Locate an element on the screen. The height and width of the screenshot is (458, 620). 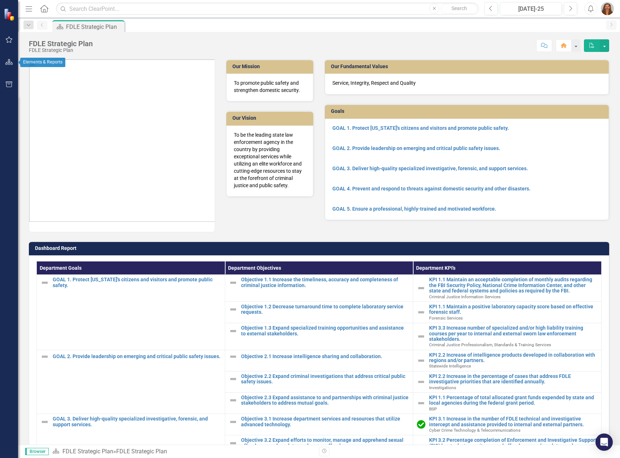
a: Objective 1.1 Increase the timeliness, accuracy and completeness of criminal justice information. is located at coordinates (325, 282).